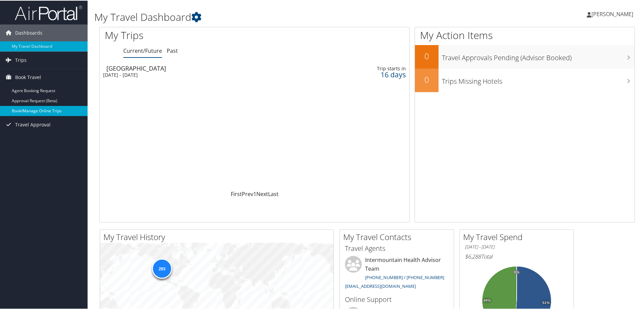  I want to click on li: Intermountain Health Advisor Team, so click(397, 273).